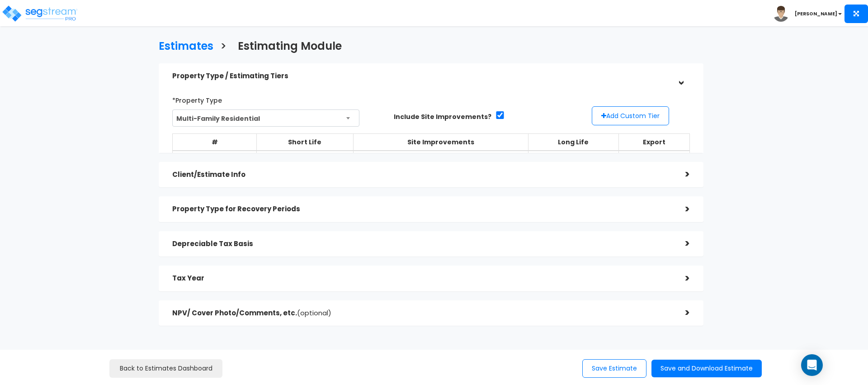 This screenshot has width=868, height=385. I want to click on th: Short Life, so click(305, 142).